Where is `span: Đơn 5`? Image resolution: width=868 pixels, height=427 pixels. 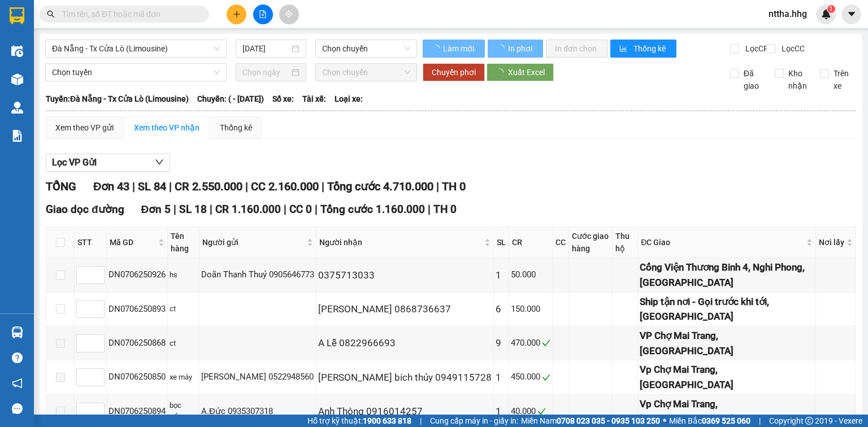
span: Đơn 5 is located at coordinates (156, 209).